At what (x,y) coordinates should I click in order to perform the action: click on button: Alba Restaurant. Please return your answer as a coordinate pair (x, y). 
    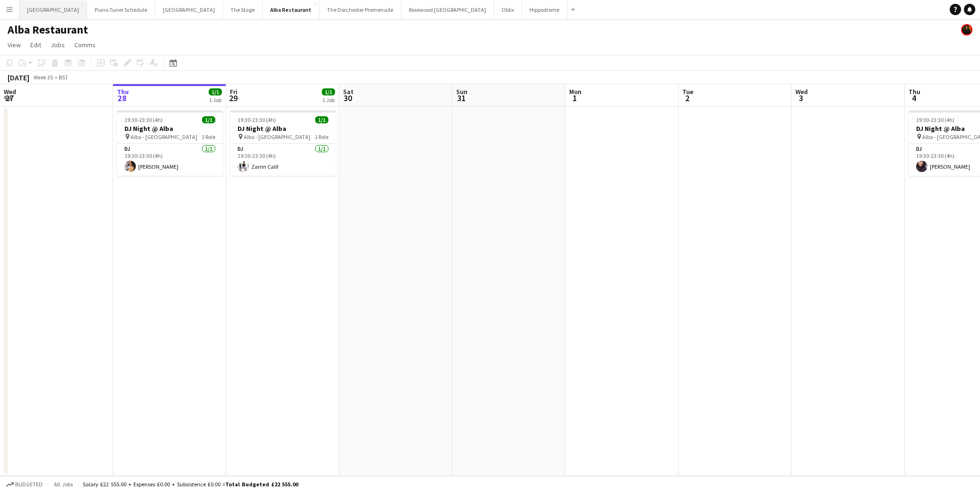
    Looking at the image, I should click on (291, 10).